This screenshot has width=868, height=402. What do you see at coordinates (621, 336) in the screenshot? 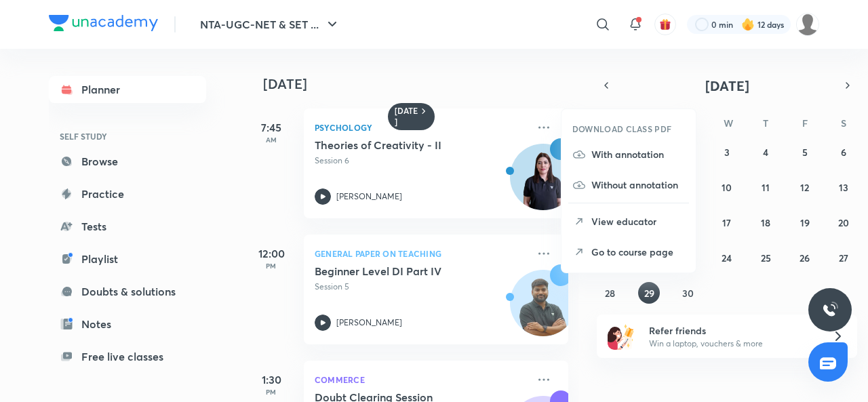
I see `img: referral` at bounding box center [621, 336].